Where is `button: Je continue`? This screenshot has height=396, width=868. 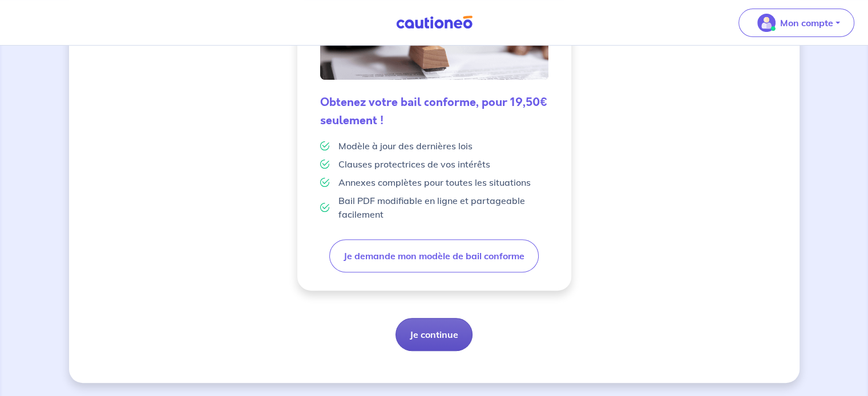
button: Je continue is located at coordinates (434, 335).